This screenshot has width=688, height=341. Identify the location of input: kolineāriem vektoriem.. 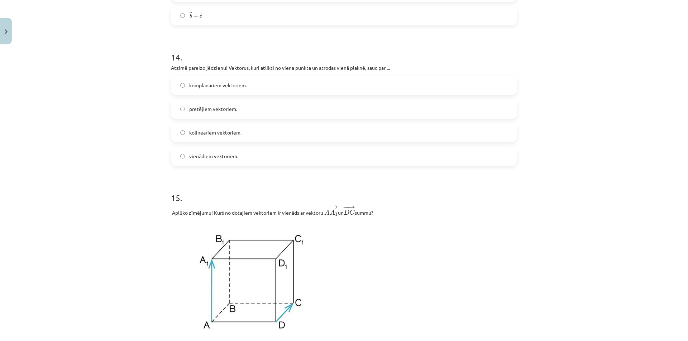
(182, 133).